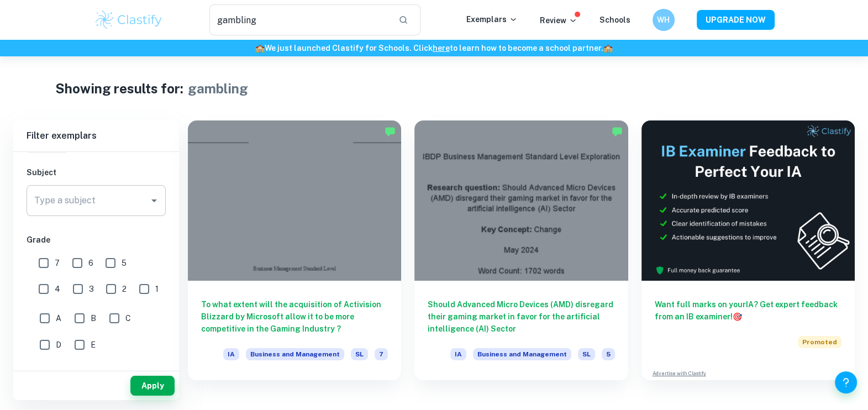  Describe the element at coordinates (217, 88) in the screenshot. I see `h1: gambling` at that location.